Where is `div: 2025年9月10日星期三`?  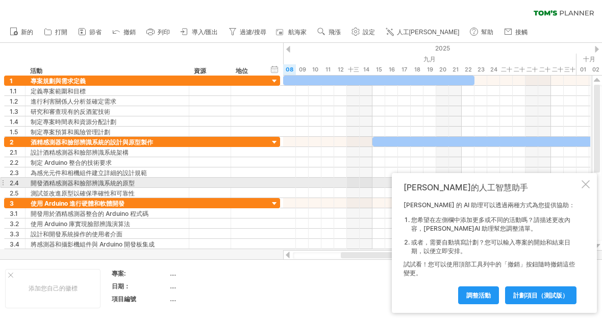
div: 2025年9月10日星期三 is located at coordinates (315, 69).